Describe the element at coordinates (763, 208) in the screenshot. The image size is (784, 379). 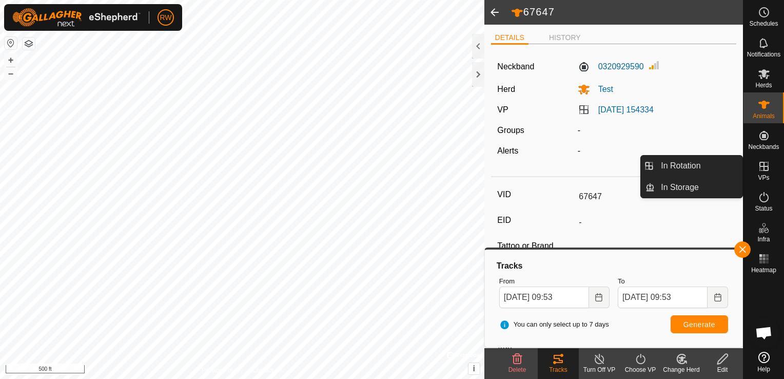
I see `span: Status` at that location.